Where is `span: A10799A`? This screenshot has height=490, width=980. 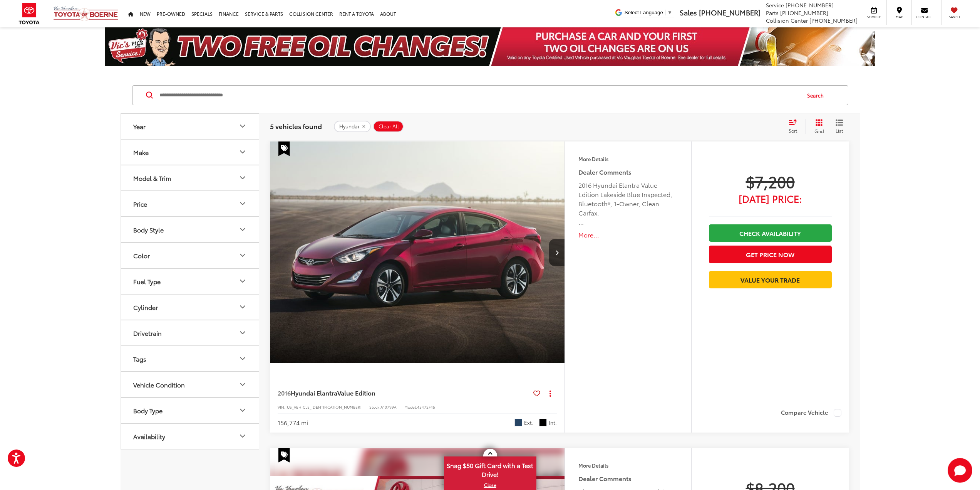
span: A10799A is located at coordinates (389, 407).